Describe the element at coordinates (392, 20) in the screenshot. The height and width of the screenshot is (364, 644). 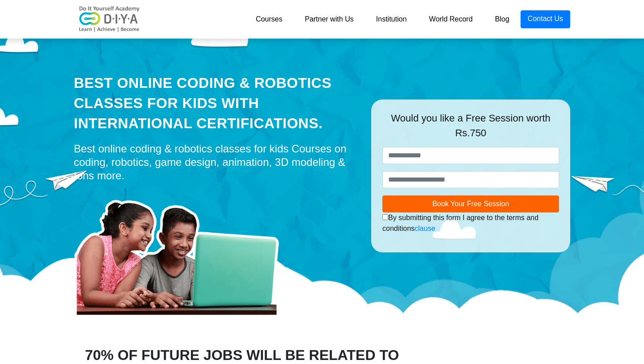
I see `a: Institution` at that location.